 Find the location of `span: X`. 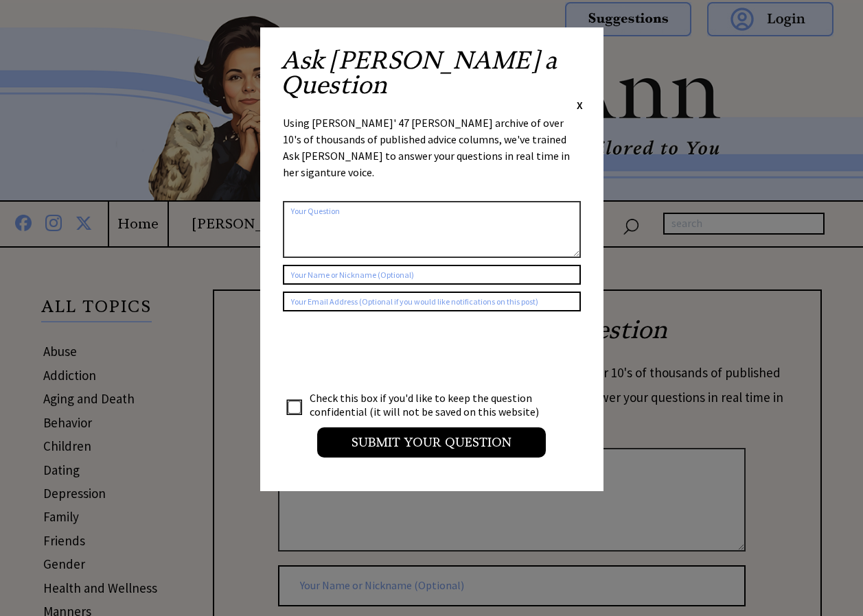

span: X is located at coordinates (579, 105).